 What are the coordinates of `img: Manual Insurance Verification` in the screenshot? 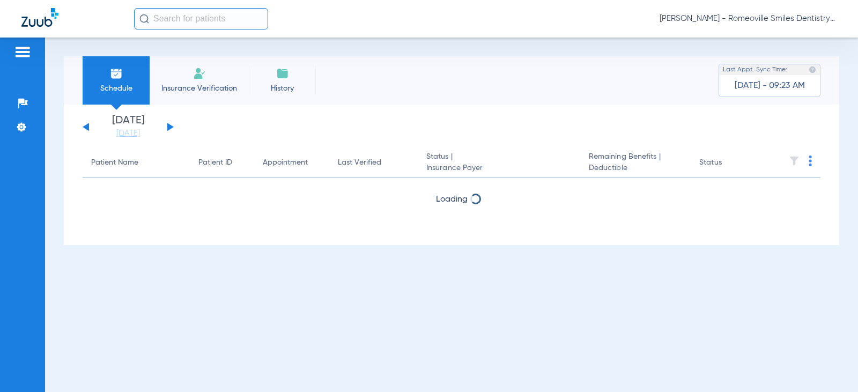 It's located at (200, 73).